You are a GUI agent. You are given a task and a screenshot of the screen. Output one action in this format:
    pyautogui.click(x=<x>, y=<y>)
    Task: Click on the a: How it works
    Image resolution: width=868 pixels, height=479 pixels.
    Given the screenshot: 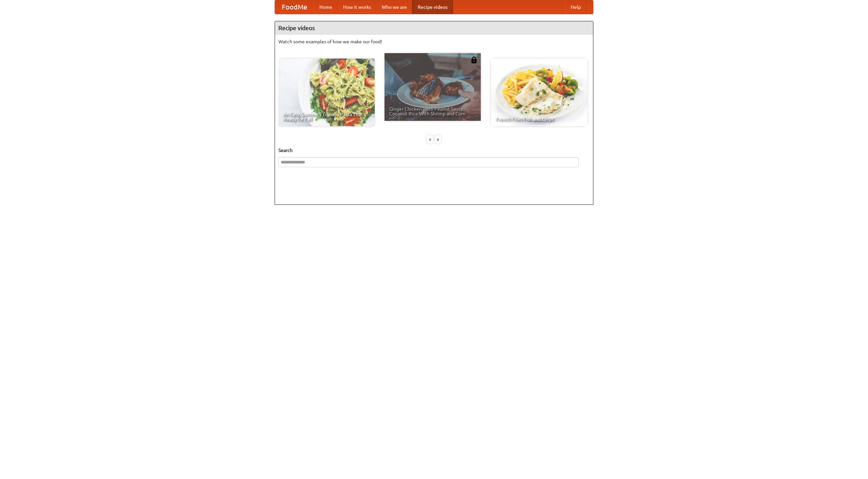 What is the action you would take?
    pyautogui.click(x=357, y=7)
    